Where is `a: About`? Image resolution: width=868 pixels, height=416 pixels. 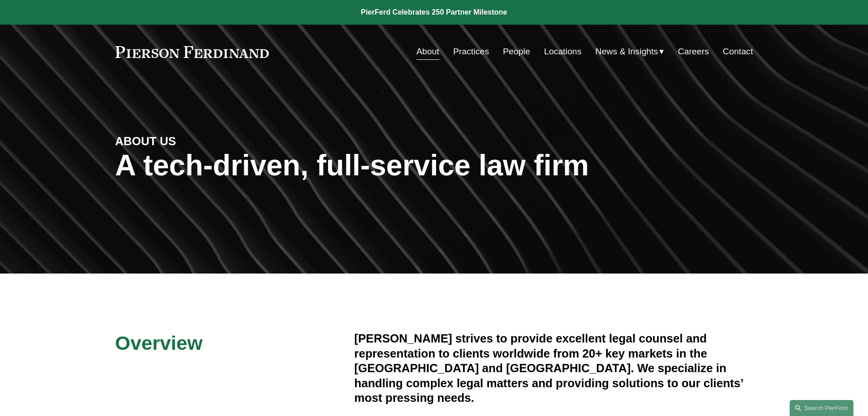 a: About is located at coordinates (428, 52).